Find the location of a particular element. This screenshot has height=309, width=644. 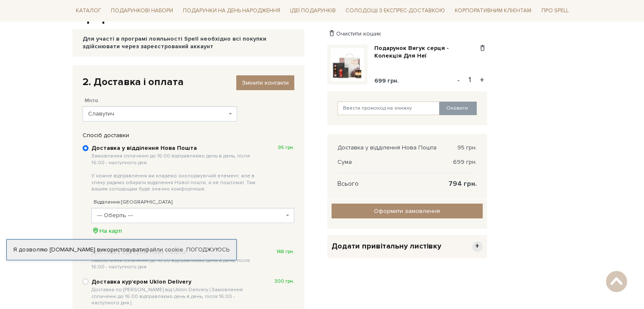

span: Про Spell is located at coordinates (555, 10).